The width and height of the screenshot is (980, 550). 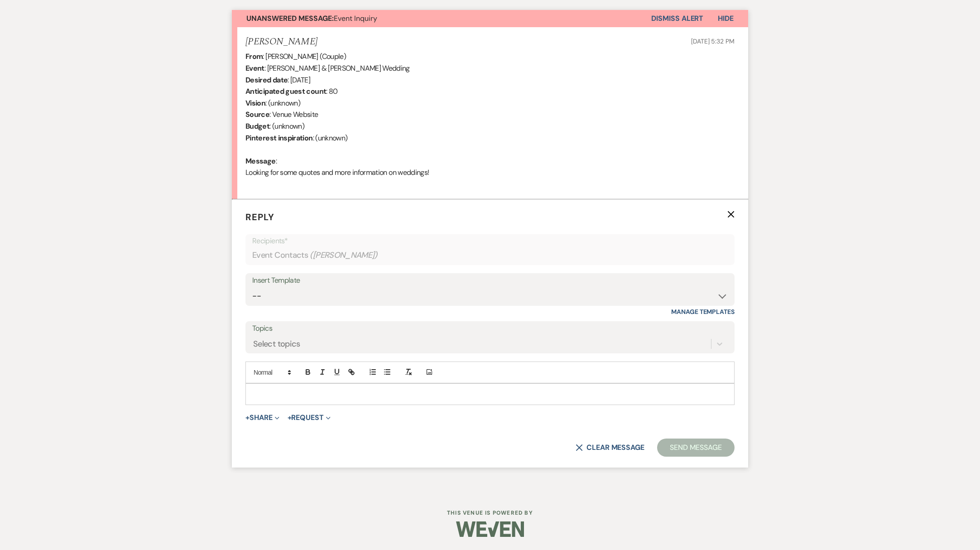 I want to click on b: Budget, so click(x=257, y=126).